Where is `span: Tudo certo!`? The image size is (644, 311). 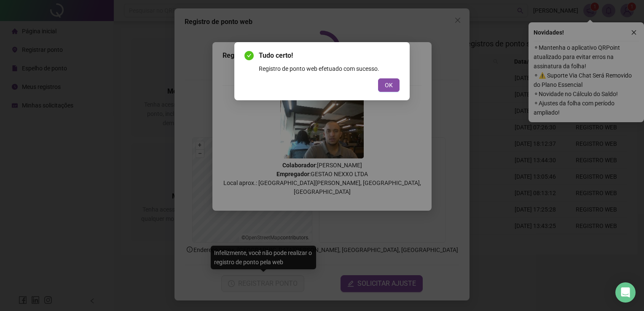 span: Tudo certo! is located at coordinates (329, 56).